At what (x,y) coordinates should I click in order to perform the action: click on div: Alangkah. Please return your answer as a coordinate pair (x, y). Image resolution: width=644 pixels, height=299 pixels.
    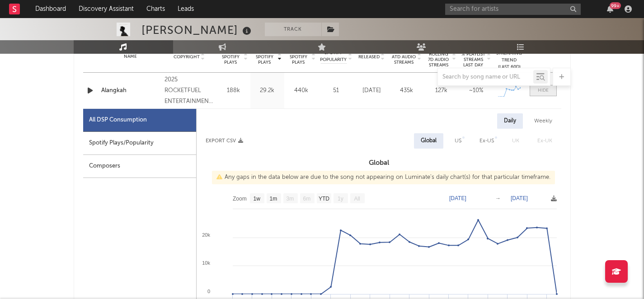
    Looking at the image, I should click on (131, 91).